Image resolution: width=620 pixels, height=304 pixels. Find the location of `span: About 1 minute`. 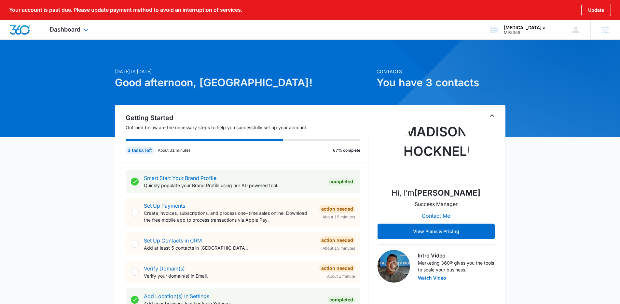

span: About 1 minute is located at coordinates (341, 276).